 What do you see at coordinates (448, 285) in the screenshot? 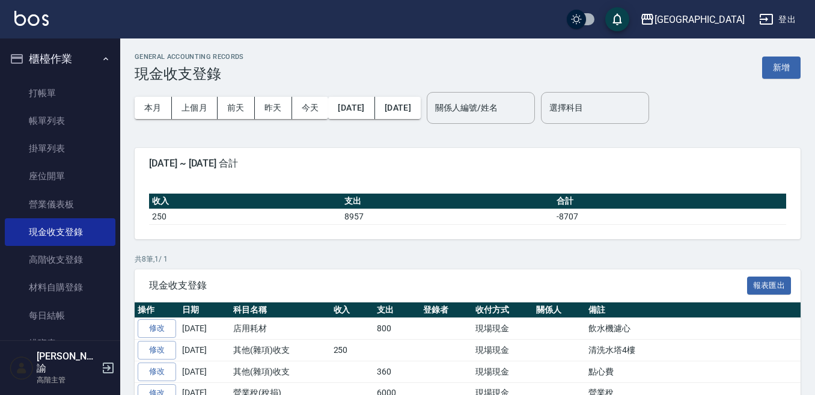
I see `span: 現金收支登錄` at bounding box center [448, 285].